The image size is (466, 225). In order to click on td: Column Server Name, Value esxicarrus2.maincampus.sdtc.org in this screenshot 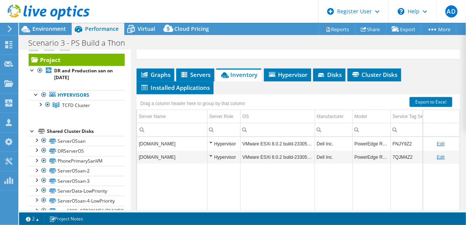, I will do `click(172, 144)`.